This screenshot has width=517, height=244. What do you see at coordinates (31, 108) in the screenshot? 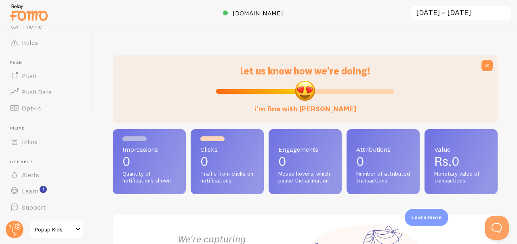
I see `span: Opt-In` at bounding box center [31, 108].